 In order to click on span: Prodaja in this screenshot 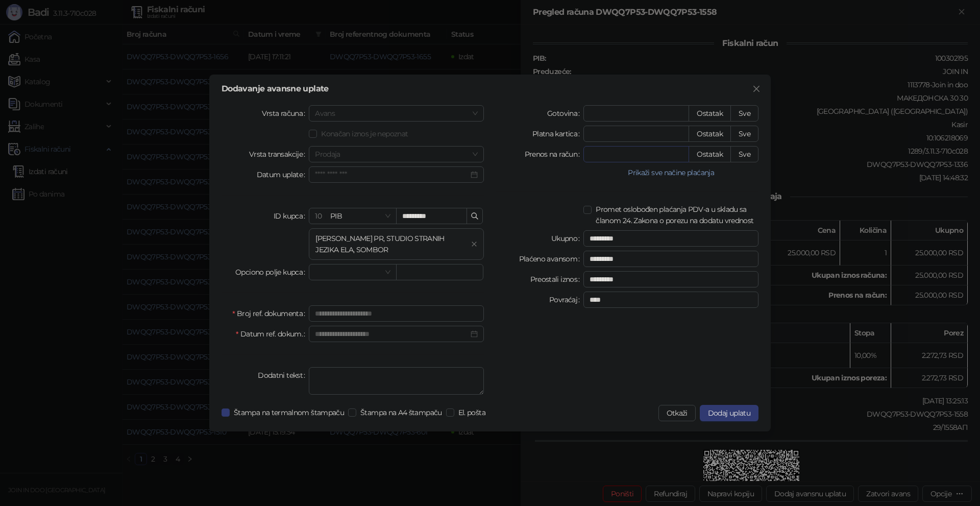, I will do `click(396, 154)`.